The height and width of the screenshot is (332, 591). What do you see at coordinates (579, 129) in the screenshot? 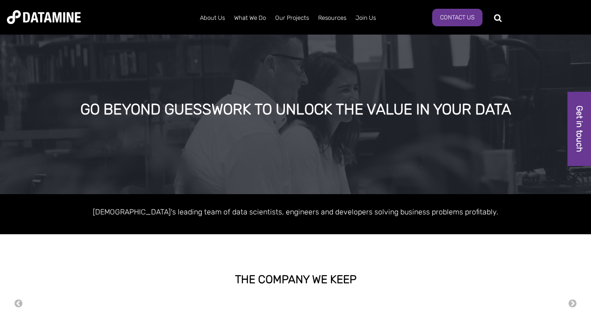
I see `a: Get in touch` at bounding box center [579, 129].